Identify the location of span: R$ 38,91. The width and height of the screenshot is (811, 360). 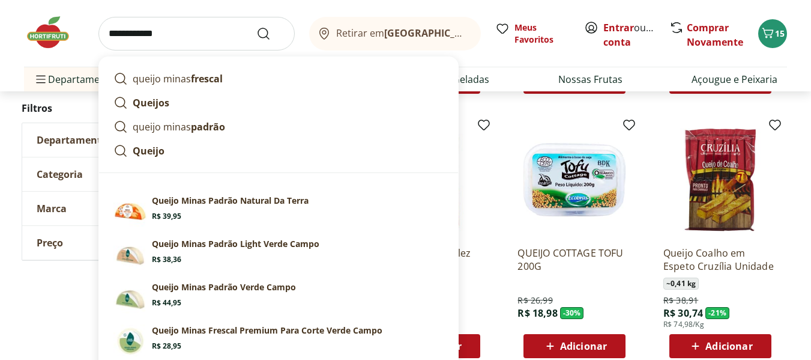
(681, 300).